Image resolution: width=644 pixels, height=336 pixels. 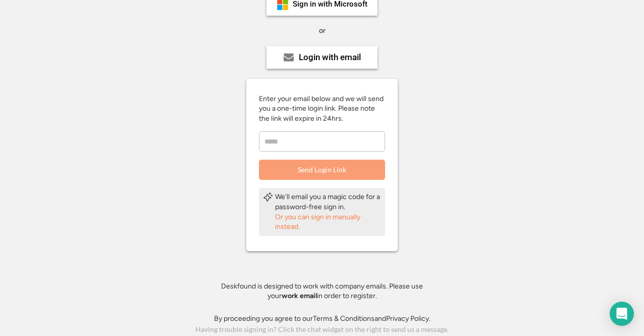 What do you see at coordinates (330, 4) in the screenshot?
I see `div: Sign in with Microsoft` at bounding box center [330, 4].